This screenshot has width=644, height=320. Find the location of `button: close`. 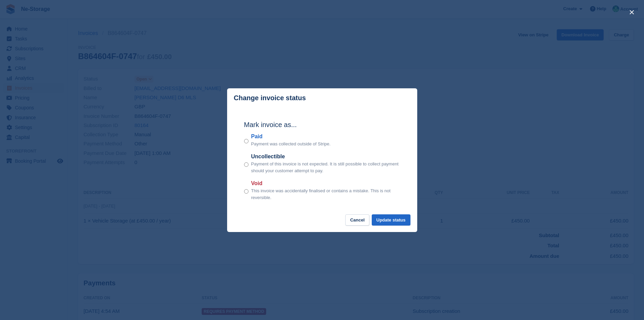

button: close is located at coordinates (632, 12).